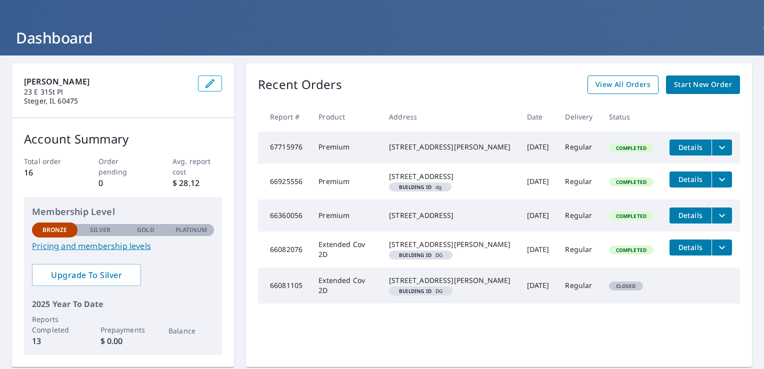 This screenshot has height=369, width=764. Describe the element at coordinates (623, 85) in the screenshot. I see `a: View All Orders` at that location.